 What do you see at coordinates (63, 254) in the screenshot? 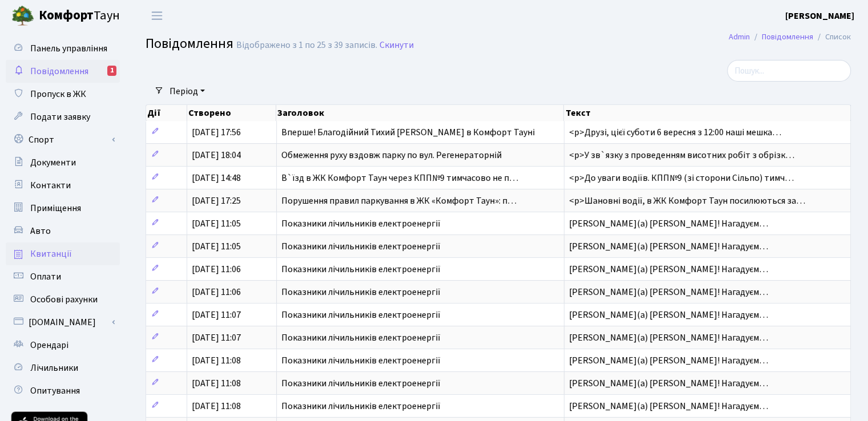
I see `a: Квитанції` at bounding box center [63, 254].